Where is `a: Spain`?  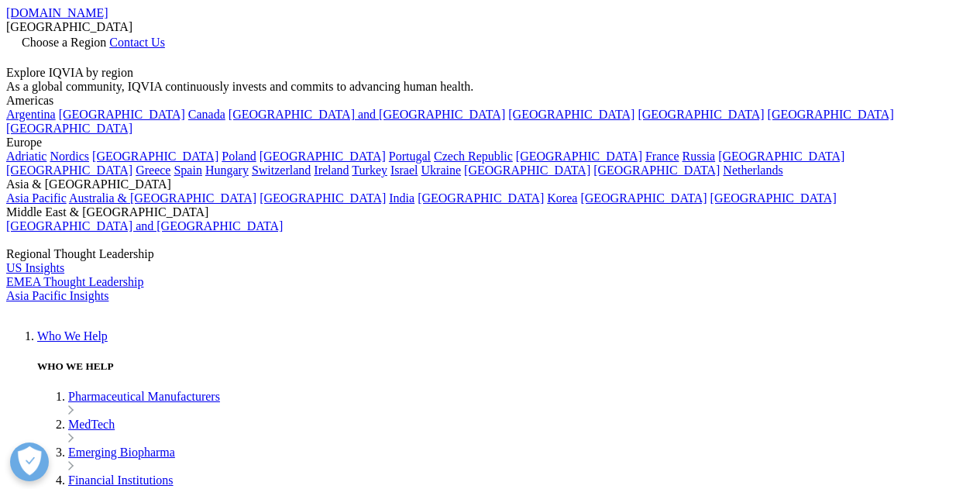 a: Spain is located at coordinates (188, 169).